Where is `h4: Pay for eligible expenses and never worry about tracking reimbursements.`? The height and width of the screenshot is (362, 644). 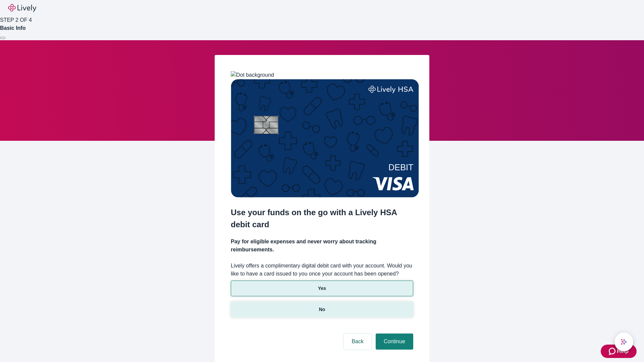
h4: Pay for eligible expenses and never worry about tracking reimbursements. is located at coordinates (322, 246).